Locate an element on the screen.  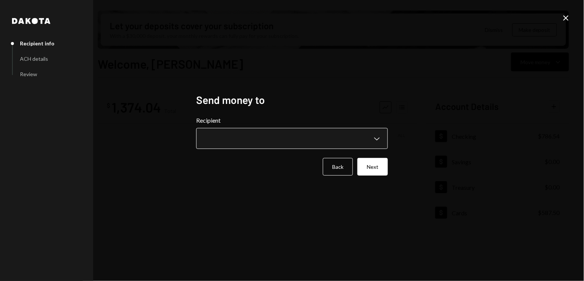
div: Review is located at coordinates (29, 74).